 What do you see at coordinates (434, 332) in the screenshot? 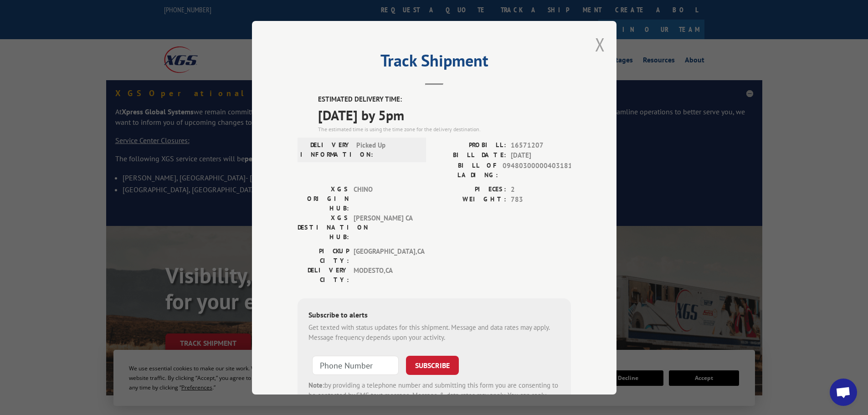
I see `div: Get texted with status updates for this shipment. Message and data rates may apply. Message frequ...` at bounding box center [434, 332].